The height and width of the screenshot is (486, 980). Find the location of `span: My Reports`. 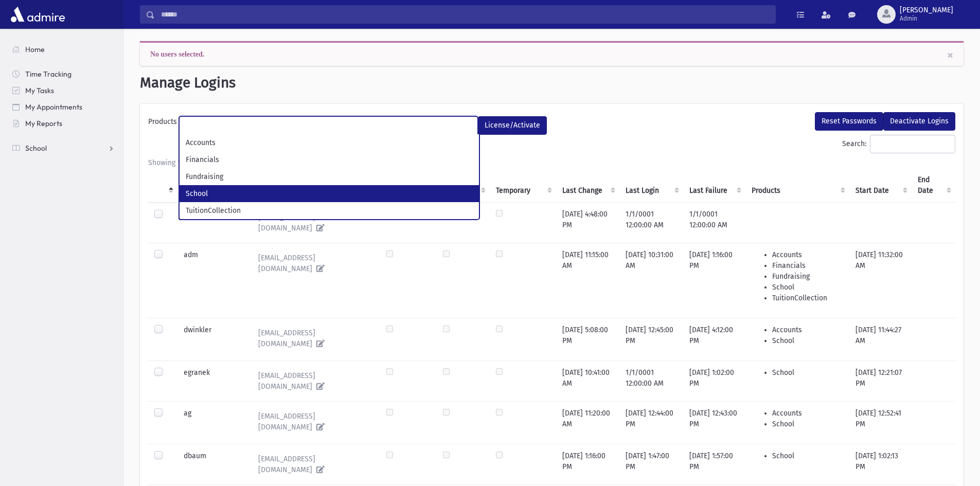

span: My Reports is located at coordinates (44, 123).